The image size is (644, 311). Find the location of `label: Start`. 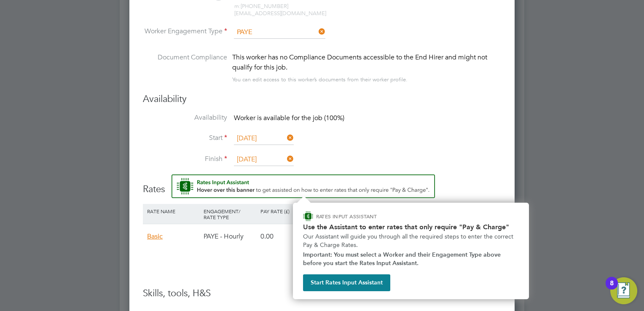

label: Start is located at coordinates (185, 138).